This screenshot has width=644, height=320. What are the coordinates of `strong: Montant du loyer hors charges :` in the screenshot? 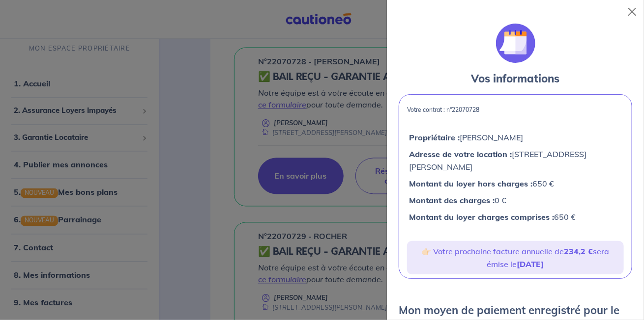 It's located at (471, 184).